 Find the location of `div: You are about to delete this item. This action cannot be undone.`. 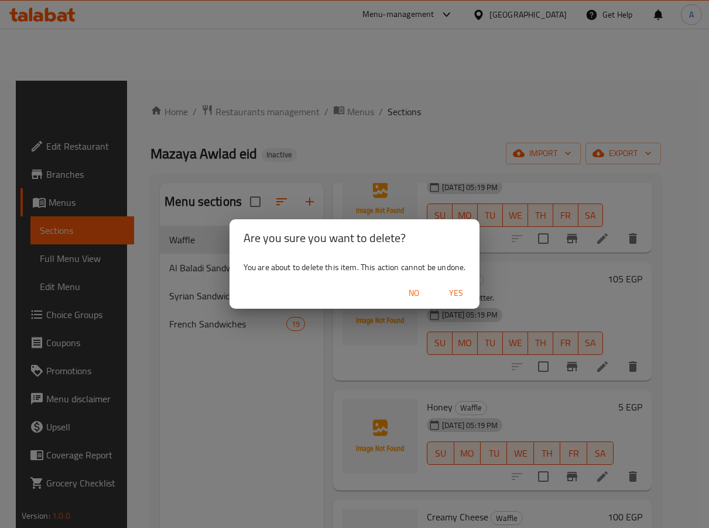

div: You are about to delete this item. This action cannot be undone. is located at coordinates (355, 267).